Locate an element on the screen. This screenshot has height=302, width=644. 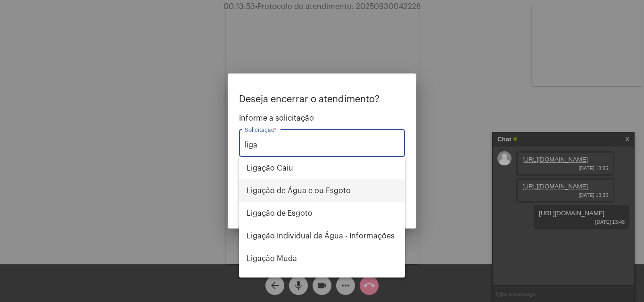
input: Buscar solicitação is located at coordinates (322, 145).